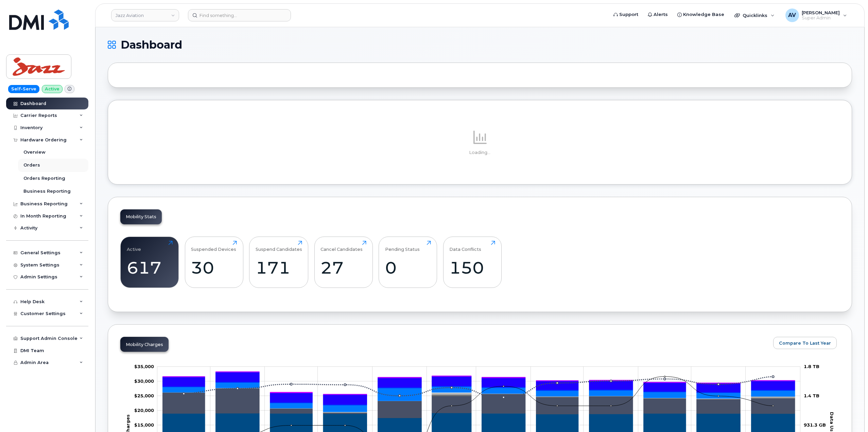 The width and height of the screenshot is (868, 432). Describe the element at coordinates (472, 268) in the screenshot. I see `div: 150` at that location.